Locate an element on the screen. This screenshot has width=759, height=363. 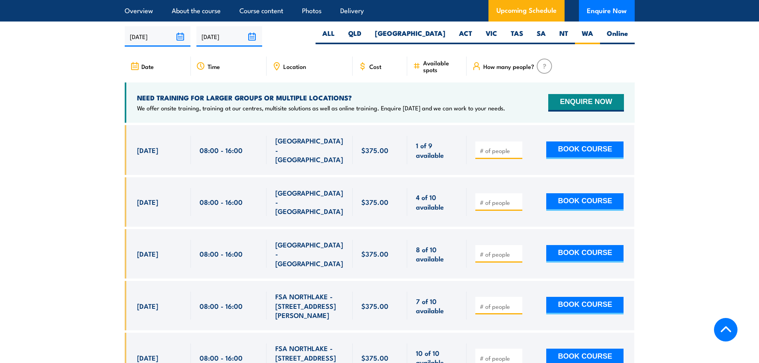
h4: NEED TRAINING FOR LARGER GROUPS OR MULTIPLE LOCATIONS? is located at coordinates (321, 98).